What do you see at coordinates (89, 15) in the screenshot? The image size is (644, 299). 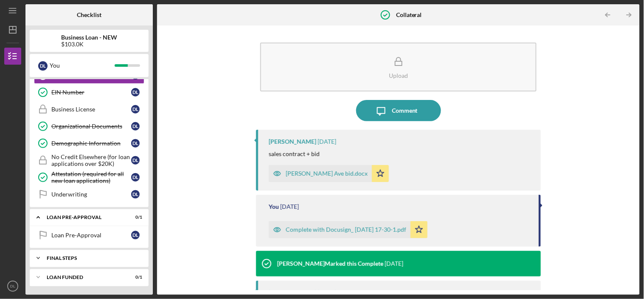 I see `b: Checklist` at bounding box center [89, 15].